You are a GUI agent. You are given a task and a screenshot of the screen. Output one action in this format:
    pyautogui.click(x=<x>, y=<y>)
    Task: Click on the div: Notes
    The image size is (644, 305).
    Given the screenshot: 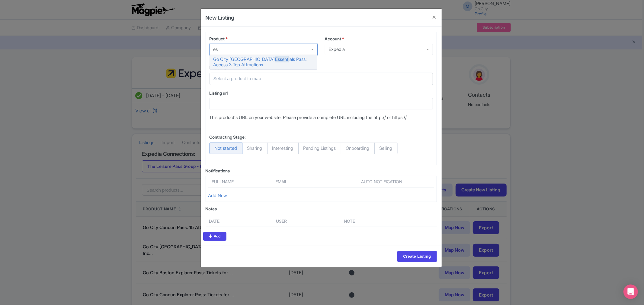 What is the action you would take?
    pyautogui.click(x=321, y=209)
    